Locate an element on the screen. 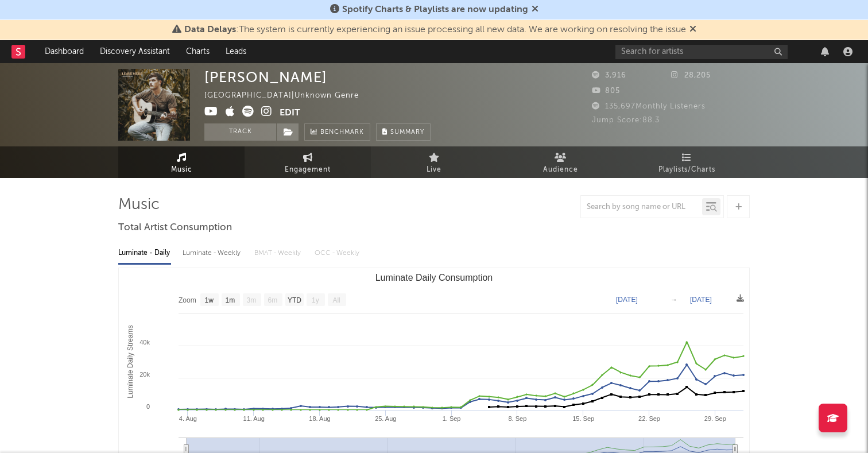 The width and height of the screenshot is (868, 453). a: Dashboard is located at coordinates (64, 51).